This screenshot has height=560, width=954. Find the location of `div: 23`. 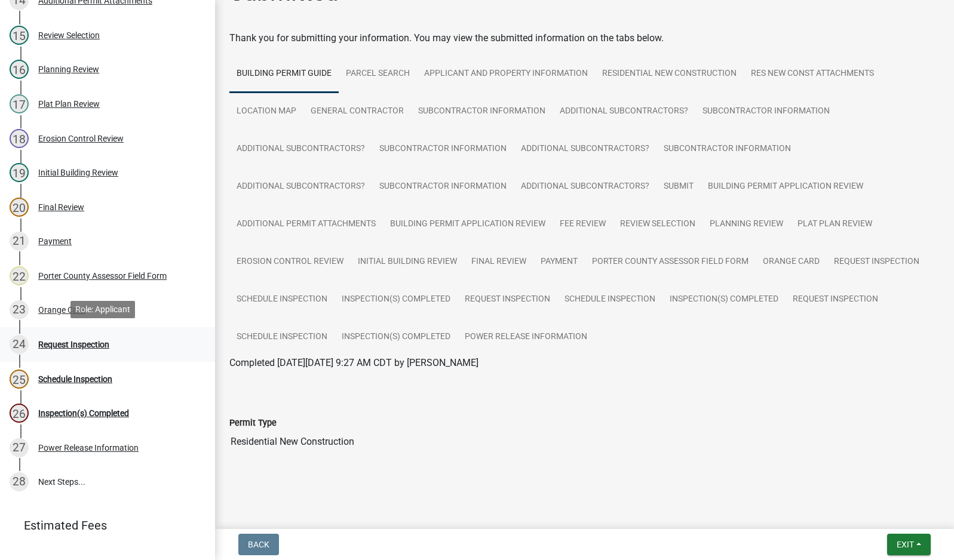

div: 23 is located at coordinates (19, 309).